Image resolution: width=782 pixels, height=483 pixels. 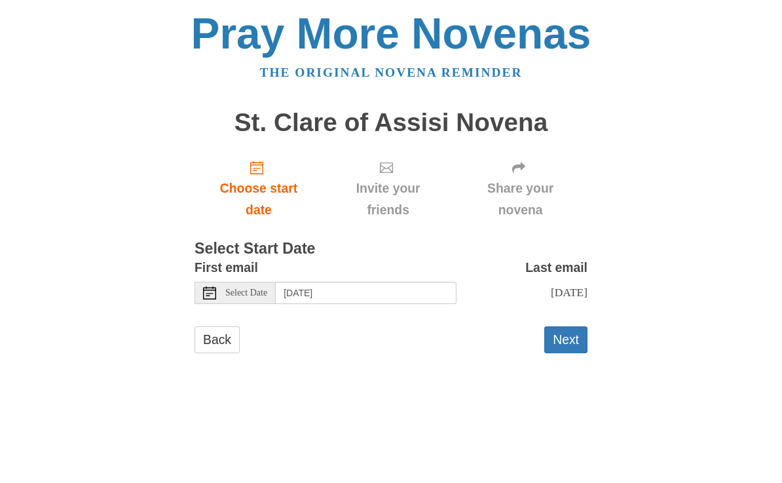 I want to click on a: Pray More Novenas, so click(x=391, y=33).